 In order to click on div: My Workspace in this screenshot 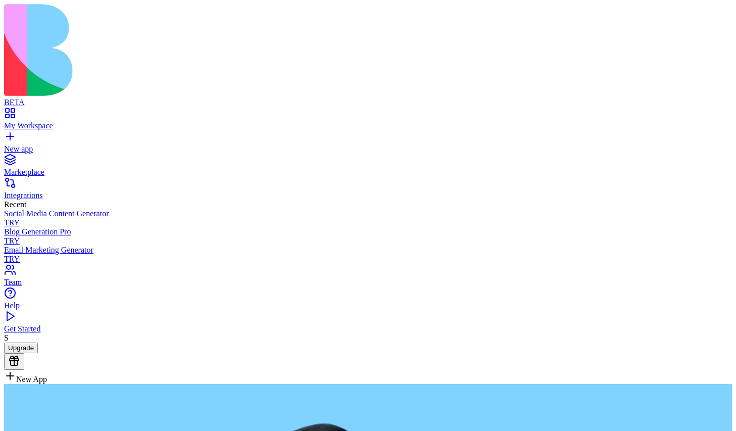, I will do `click(368, 126)`.